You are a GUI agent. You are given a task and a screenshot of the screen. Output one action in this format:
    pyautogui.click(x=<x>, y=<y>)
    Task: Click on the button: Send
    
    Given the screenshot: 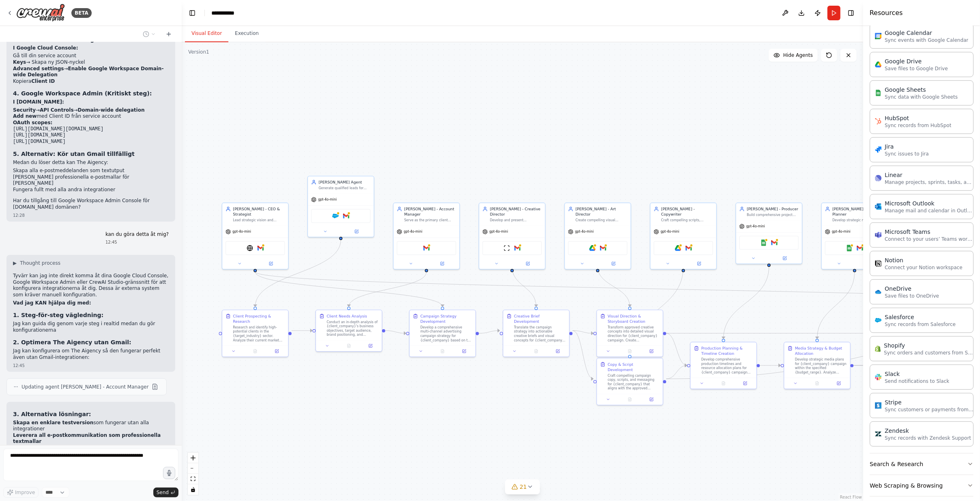 What is the action you would take?
    pyautogui.click(x=166, y=492)
    